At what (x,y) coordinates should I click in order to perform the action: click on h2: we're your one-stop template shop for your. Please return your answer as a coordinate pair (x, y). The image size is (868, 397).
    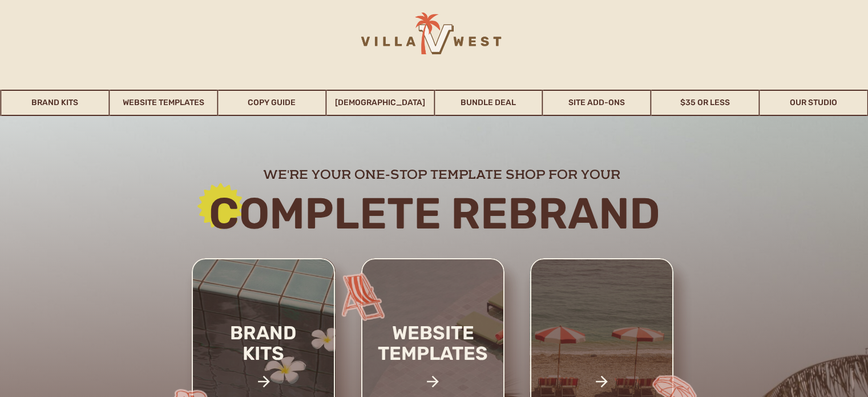
    Looking at the image, I should click on (442, 173).